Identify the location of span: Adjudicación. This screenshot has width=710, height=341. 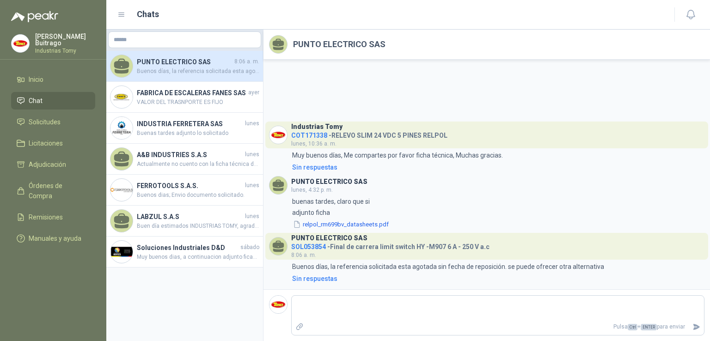
(47, 164).